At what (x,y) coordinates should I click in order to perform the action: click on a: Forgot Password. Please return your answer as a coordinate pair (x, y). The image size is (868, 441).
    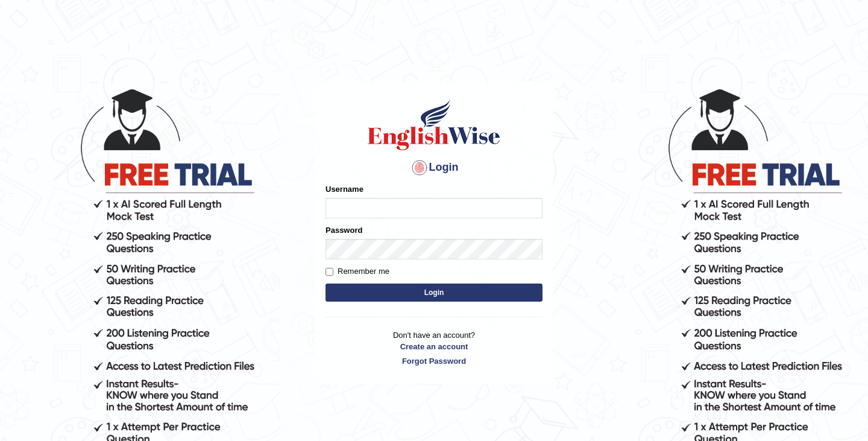
    Looking at the image, I should click on (434, 361).